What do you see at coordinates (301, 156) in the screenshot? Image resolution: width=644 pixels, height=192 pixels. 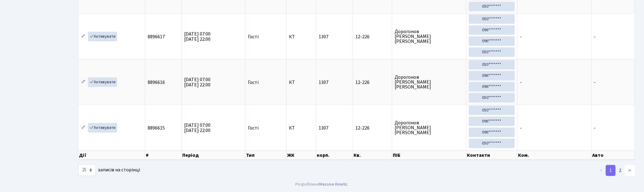 I see `th: ЖК` at bounding box center [301, 156].